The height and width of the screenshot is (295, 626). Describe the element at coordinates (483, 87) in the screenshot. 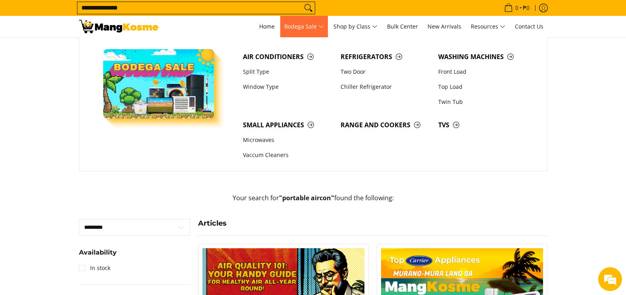

I see `a: Top Load` at that location.